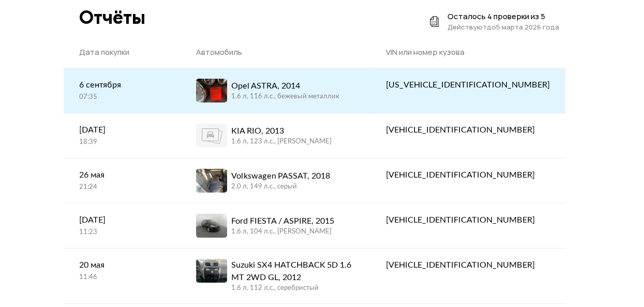 The image size is (644, 307). Describe the element at coordinates (281, 186) in the screenshot. I see `div: 2.0 л, 149 л.c., серый` at that location.